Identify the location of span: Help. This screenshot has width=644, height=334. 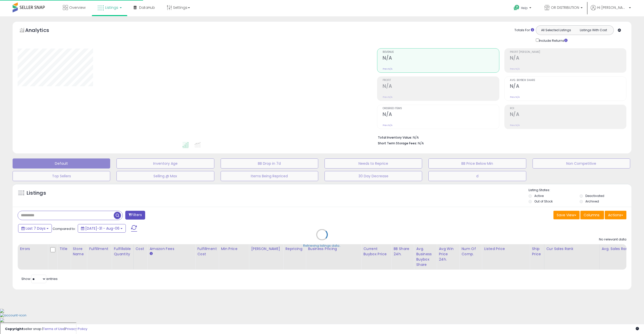
(524, 8).